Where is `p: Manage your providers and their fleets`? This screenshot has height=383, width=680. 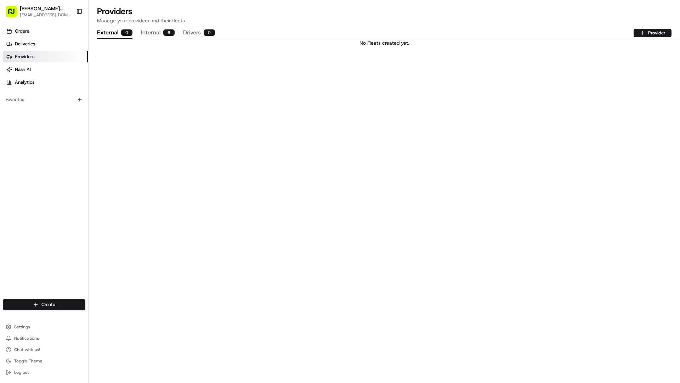
p: Manage your providers and their fleets is located at coordinates (385, 21).